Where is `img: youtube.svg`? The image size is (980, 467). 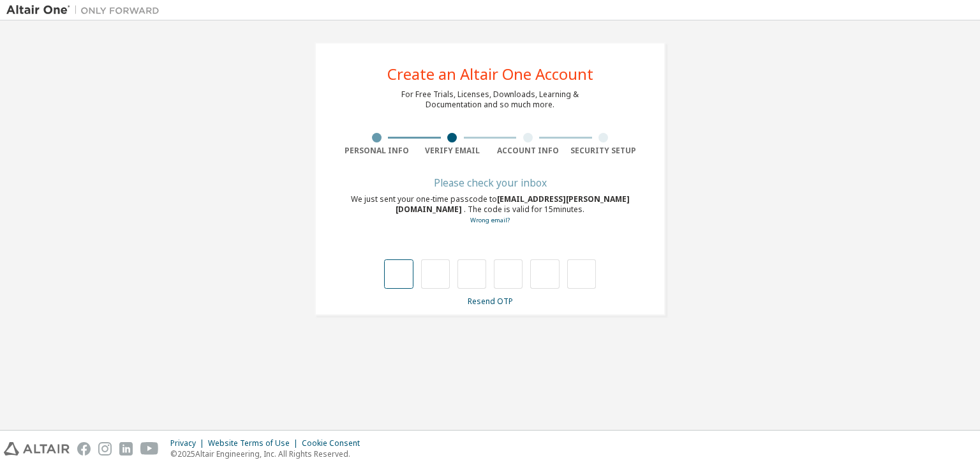 img: youtube.svg is located at coordinates (149, 448).